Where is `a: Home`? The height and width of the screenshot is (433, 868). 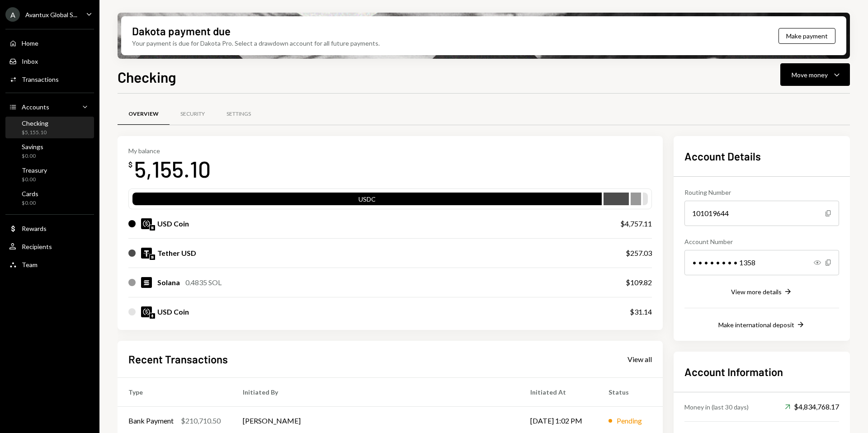
a: Home is located at coordinates (49, 43).